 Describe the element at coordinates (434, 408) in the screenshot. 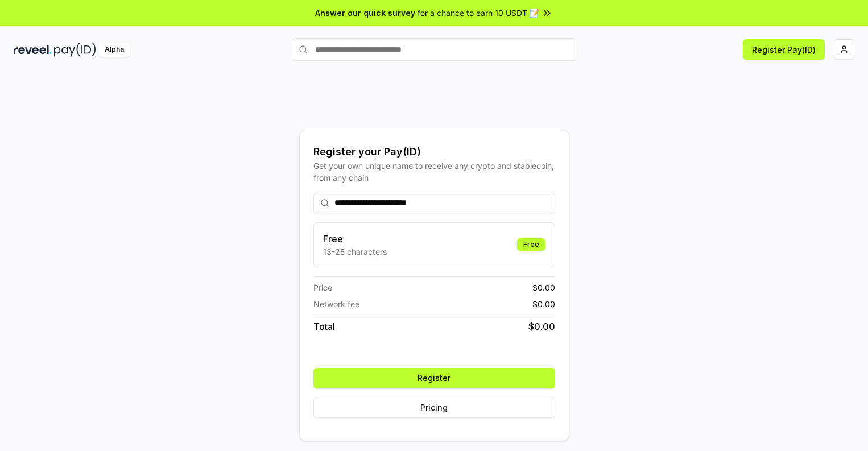

I see `button: Pricing` at that location.